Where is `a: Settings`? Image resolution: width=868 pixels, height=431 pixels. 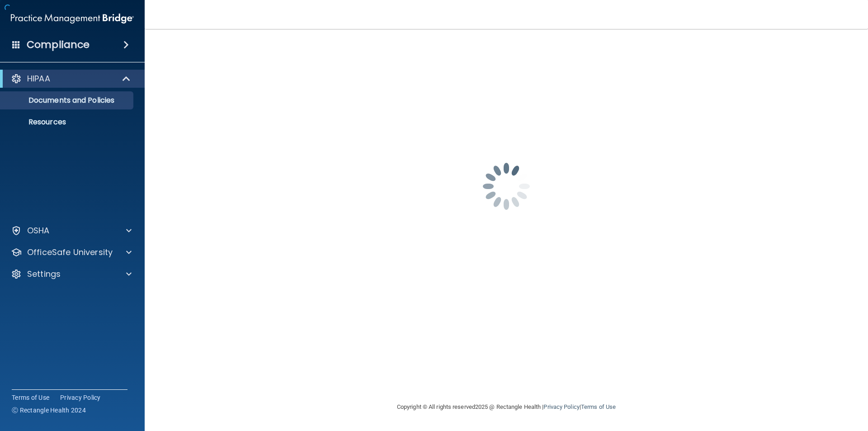
a: Settings is located at coordinates (71, 274).